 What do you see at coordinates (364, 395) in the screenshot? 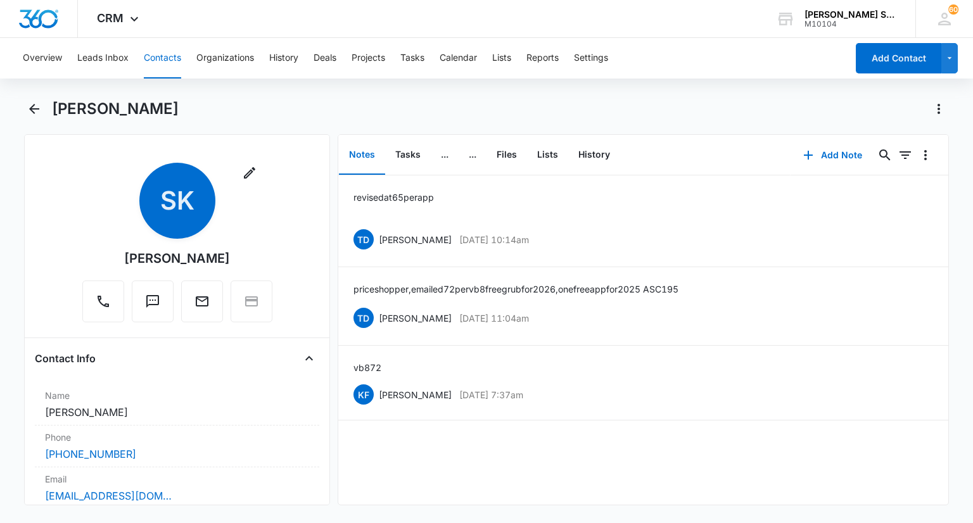
I see `span: KF` at bounding box center [364, 395].